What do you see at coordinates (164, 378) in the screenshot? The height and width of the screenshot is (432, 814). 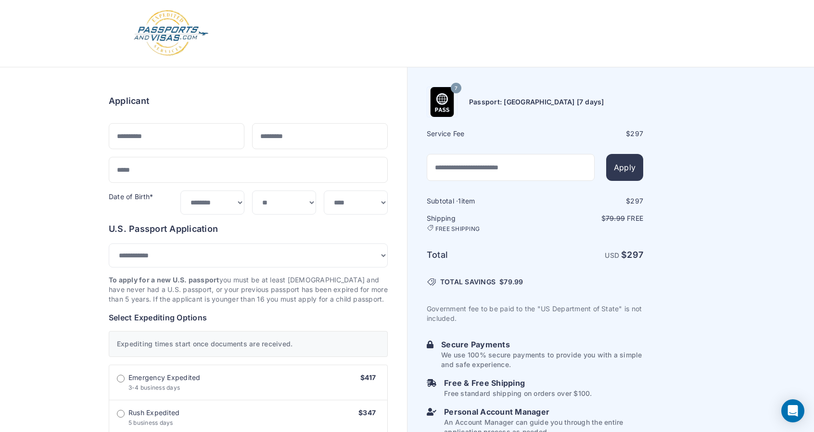 I see `span: Emergency Expedited` at bounding box center [164, 378].